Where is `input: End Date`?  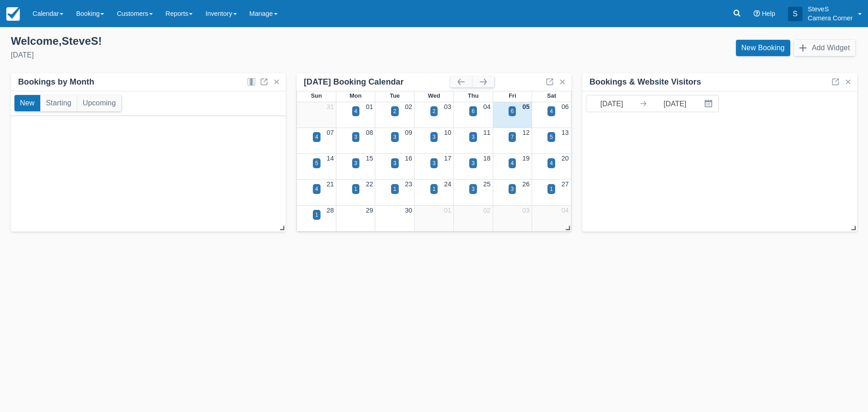 input: End Date is located at coordinates (675, 104).